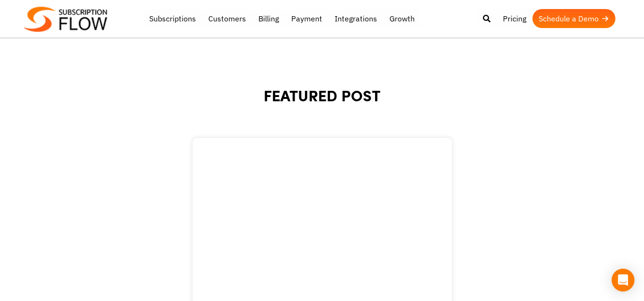 This screenshot has width=644, height=301. Describe the element at coordinates (623, 280) in the screenshot. I see `div: Open Intercom Messenger` at that location.